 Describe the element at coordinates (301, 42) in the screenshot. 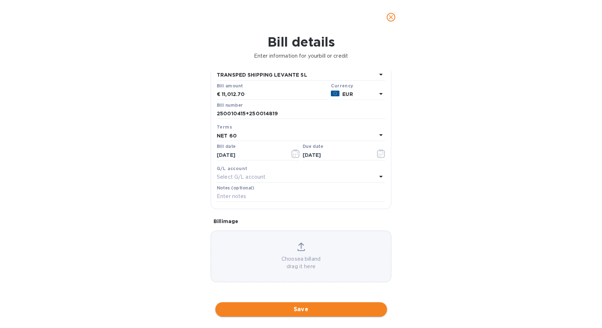

I see `h1: Bill details` at that location.